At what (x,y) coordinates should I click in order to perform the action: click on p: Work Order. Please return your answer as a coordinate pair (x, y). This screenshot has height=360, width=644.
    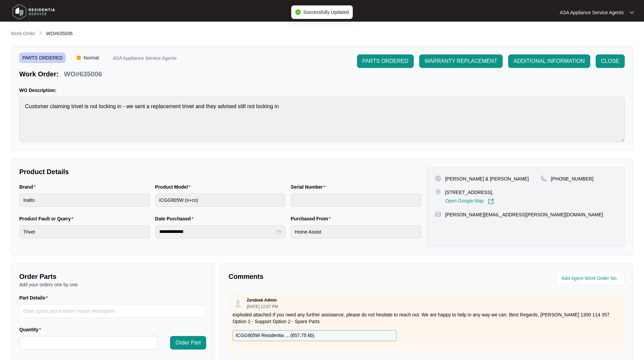
    Looking at the image, I should click on (23, 34).